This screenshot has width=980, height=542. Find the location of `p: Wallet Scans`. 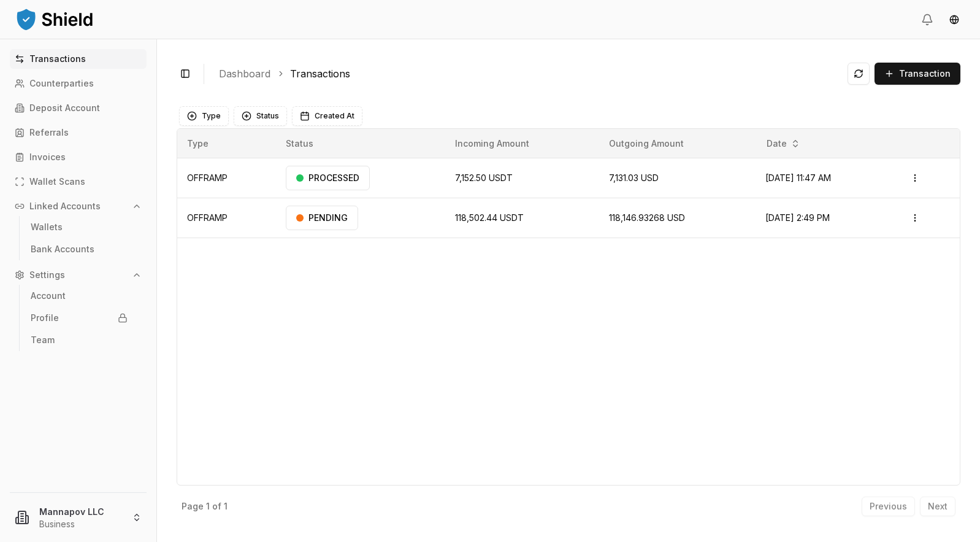

p: Wallet Scans is located at coordinates (57, 182).